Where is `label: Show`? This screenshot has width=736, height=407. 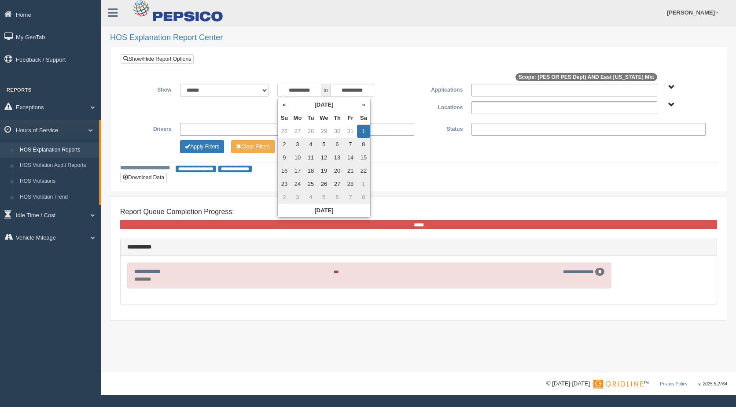 label: Show is located at coordinates (151, 89).